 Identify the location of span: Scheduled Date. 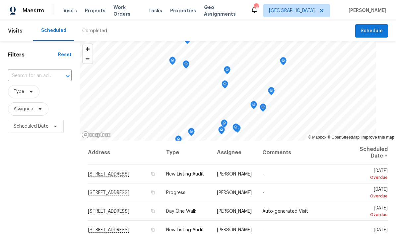
(31, 126).